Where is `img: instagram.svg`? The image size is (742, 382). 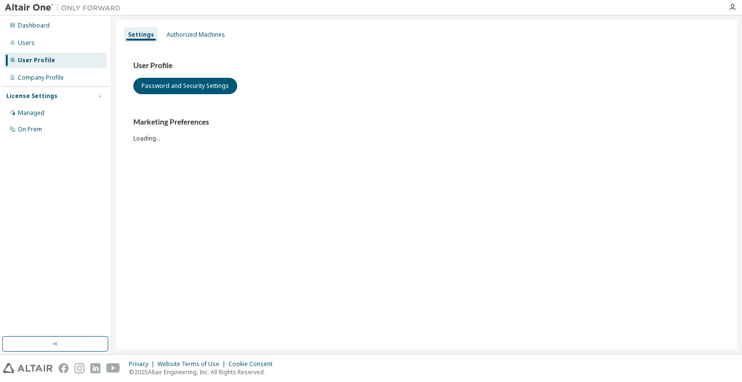
img: instagram.svg is located at coordinates (79, 368).